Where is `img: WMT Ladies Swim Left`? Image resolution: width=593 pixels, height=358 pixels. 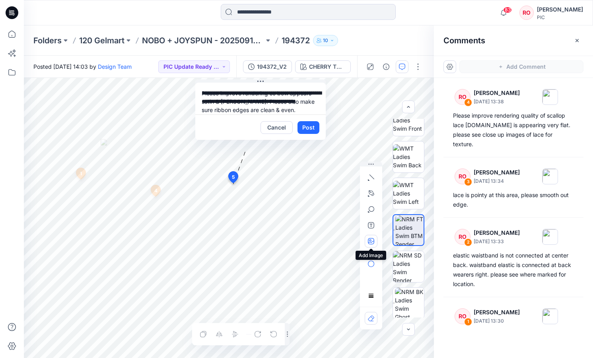
img: WMT Ladies Swim Left is located at coordinates (408, 193).